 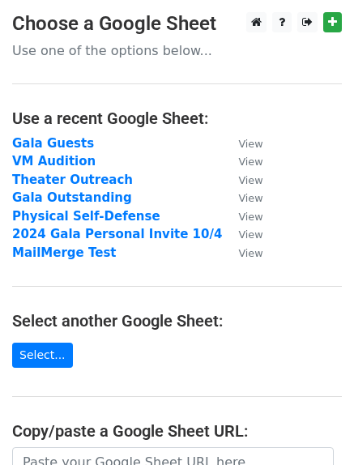 What do you see at coordinates (72, 180) in the screenshot?
I see `strong: Theater Outreach` at bounding box center [72, 180].